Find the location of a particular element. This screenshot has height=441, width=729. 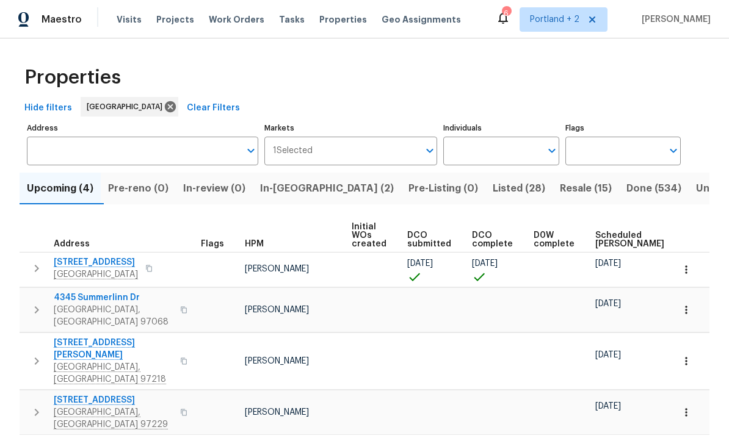

span: Resale (15) is located at coordinates (586, 189).